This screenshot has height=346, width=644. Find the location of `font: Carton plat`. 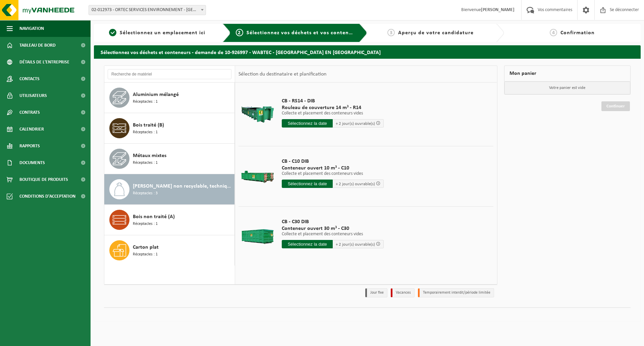

font: Carton plat is located at coordinates (146, 248).